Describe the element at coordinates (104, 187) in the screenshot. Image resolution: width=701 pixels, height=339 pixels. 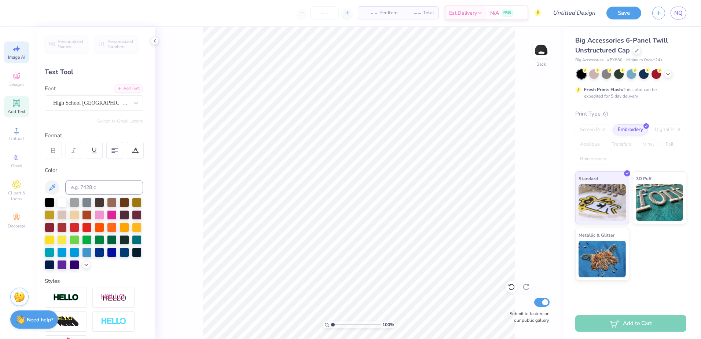
I see `input: e.g. 7428 c` at that location.